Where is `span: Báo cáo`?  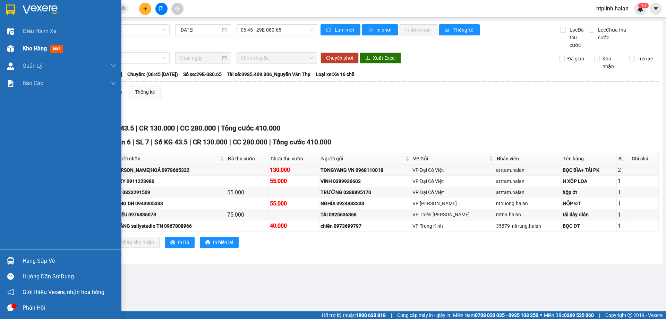
span: Báo cáo is located at coordinates (33, 83).